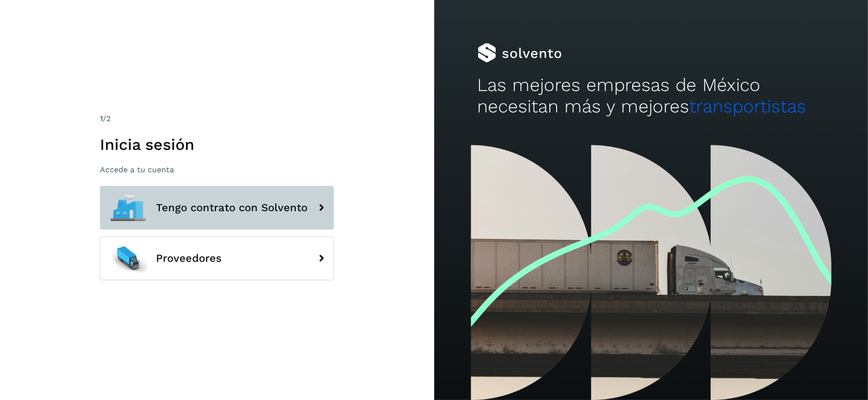 This screenshot has width=868, height=400. Describe the element at coordinates (101, 118) in the screenshot. I see `span: 1` at that location.